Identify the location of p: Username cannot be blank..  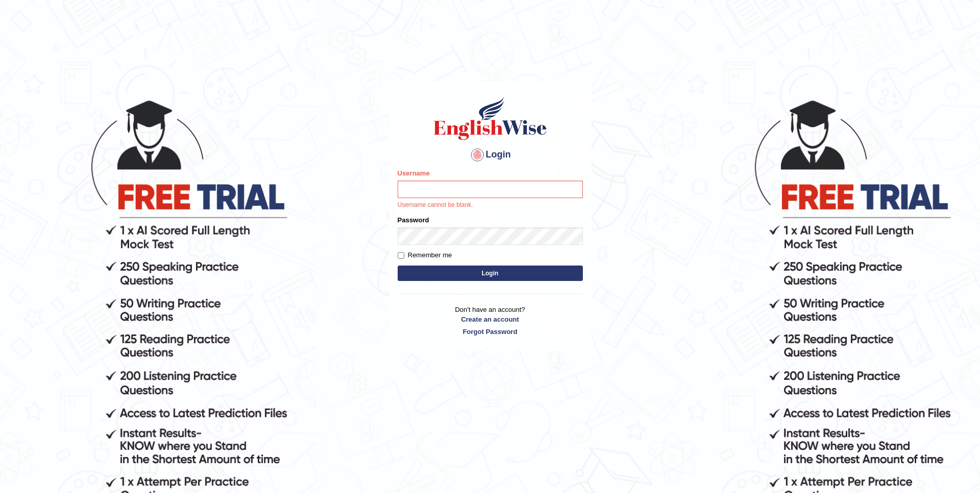
(490, 206).